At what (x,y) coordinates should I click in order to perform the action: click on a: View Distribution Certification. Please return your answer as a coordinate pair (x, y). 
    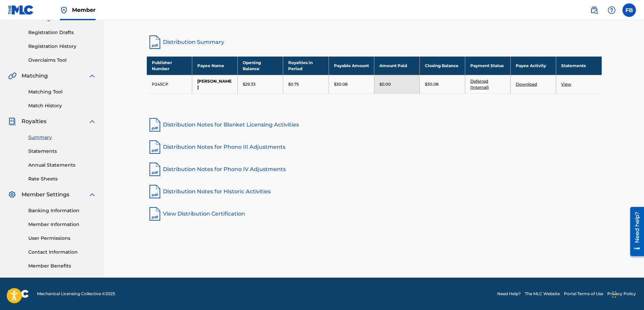
    Looking at the image, I should click on (374, 214).